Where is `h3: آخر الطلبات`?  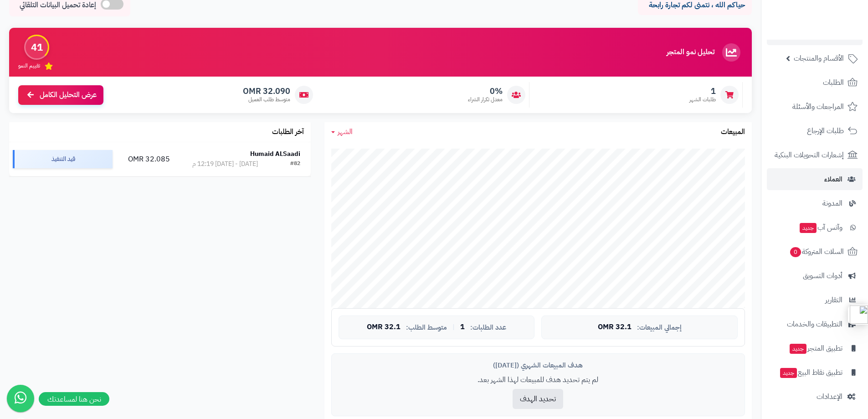
h3: آخر الطلبات is located at coordinates (288, 132).